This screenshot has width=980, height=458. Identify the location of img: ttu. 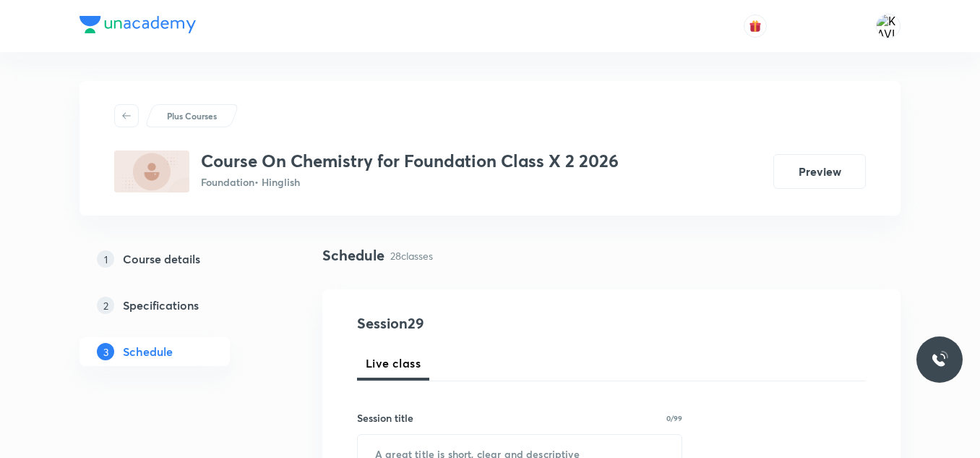
(940, 359).